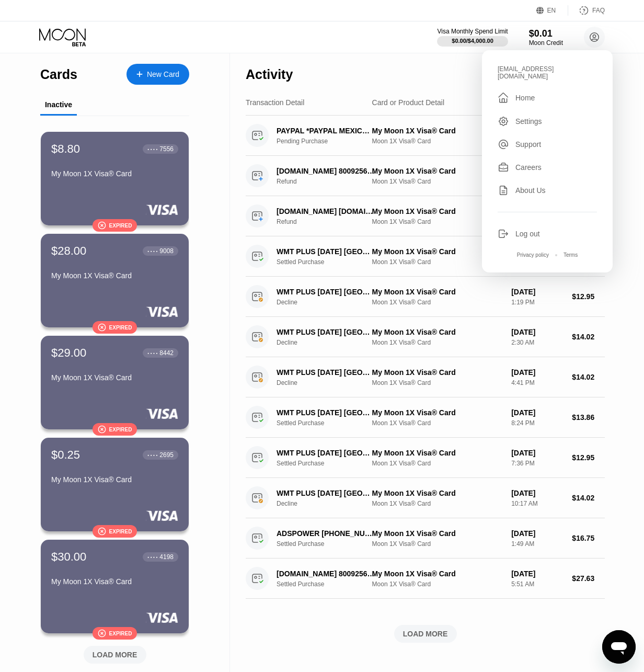 The height and width of the screenshot is (672, 644). Describe the element at coordinates (538, 463) in the screenshot. I see `div: 7:36 PM` at that location.